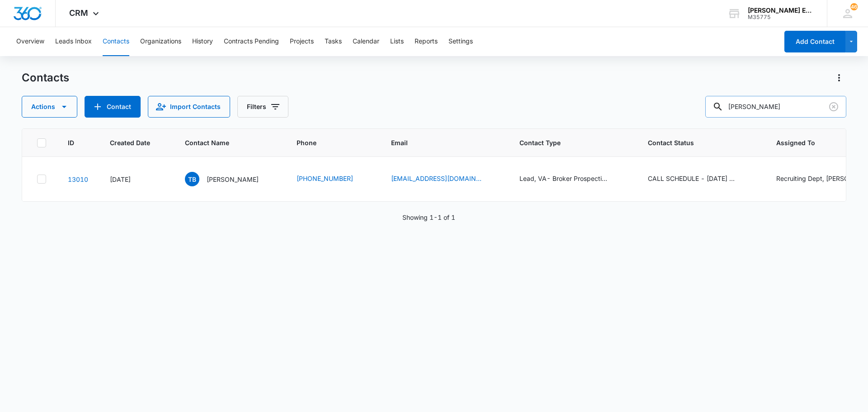 The height and width of the screenshot is (412, 868). I want to click on span: Email, so click(438, 143).